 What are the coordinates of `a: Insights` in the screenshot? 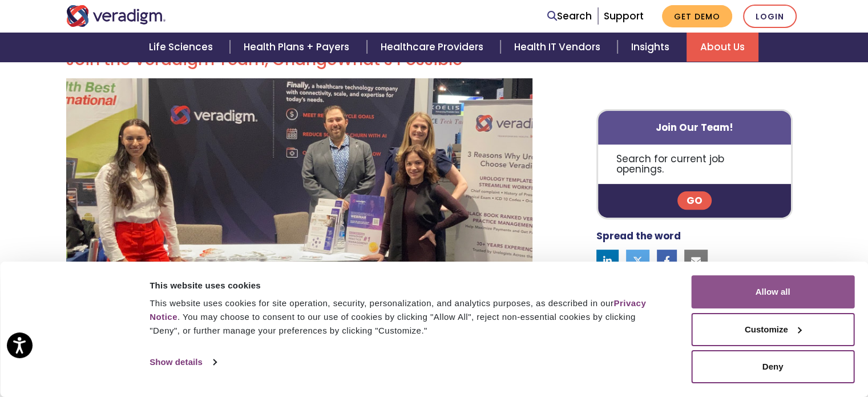 It's located at (652, 47).